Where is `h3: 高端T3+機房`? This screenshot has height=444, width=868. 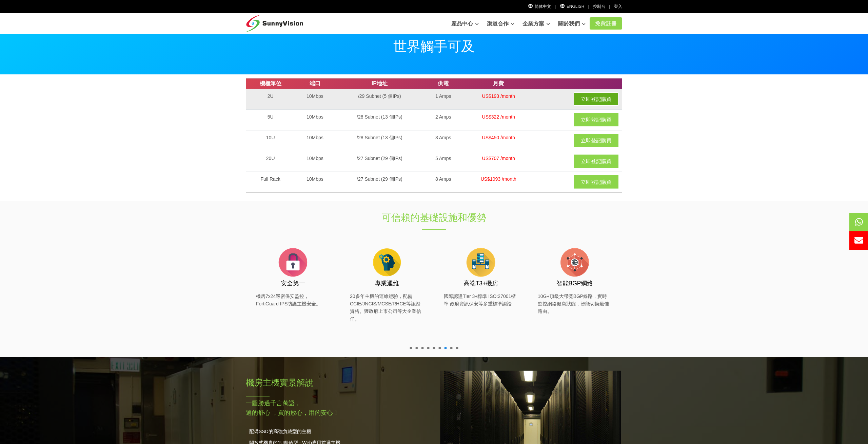 h3: 高端T3+機房 is located at coordinates (481, 283).